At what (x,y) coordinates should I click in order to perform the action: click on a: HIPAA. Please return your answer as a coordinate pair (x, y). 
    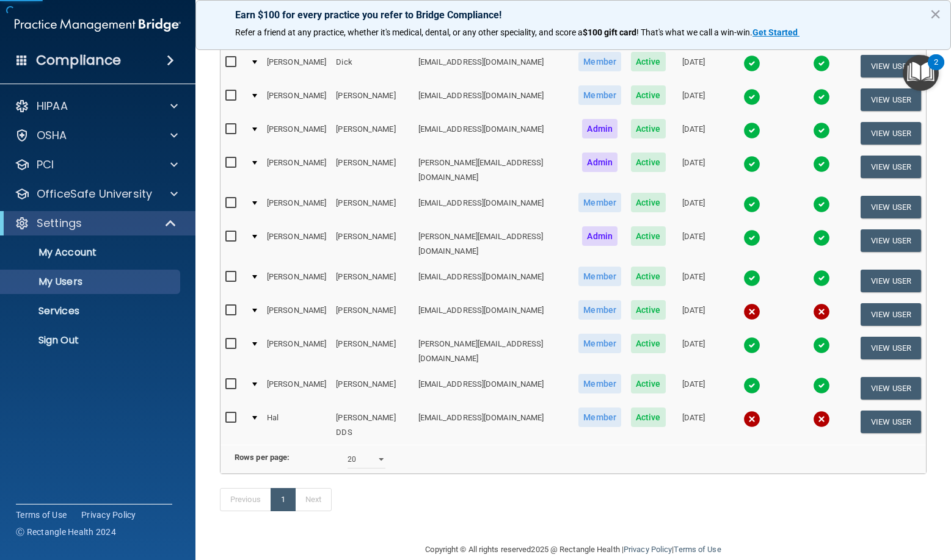
    Looking at the image, I should click on (96, 107).